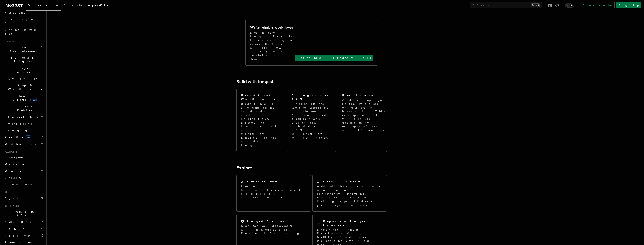 Image resolution: width=644 pixels, height=245 pixels. Describe the element at coordinates (14, 158) in the screenshot. I see `span: Deployment` at that location.